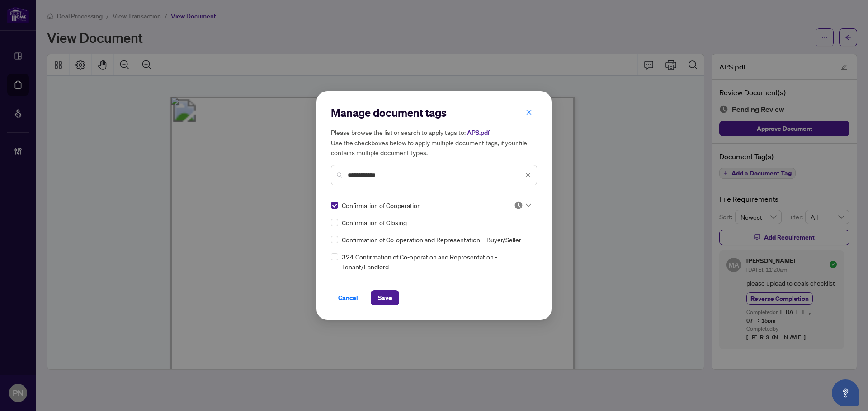 Image resolution: width=868 pixels, height=411 pixels. What do you see at coordinates (434, 142) in the screenshot?
I see `h5: Please browse the list or search to apply tags to: Use the checkboxes below to apply multiple doc...` at bounding box center [434, 142].